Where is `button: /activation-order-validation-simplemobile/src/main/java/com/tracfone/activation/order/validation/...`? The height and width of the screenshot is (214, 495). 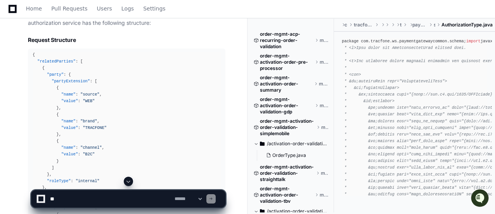 button: /activation-order-validation-simplemobile/src/main/java/com/tracfone/activation/order/validation/... is located at coordinates (291, 144).